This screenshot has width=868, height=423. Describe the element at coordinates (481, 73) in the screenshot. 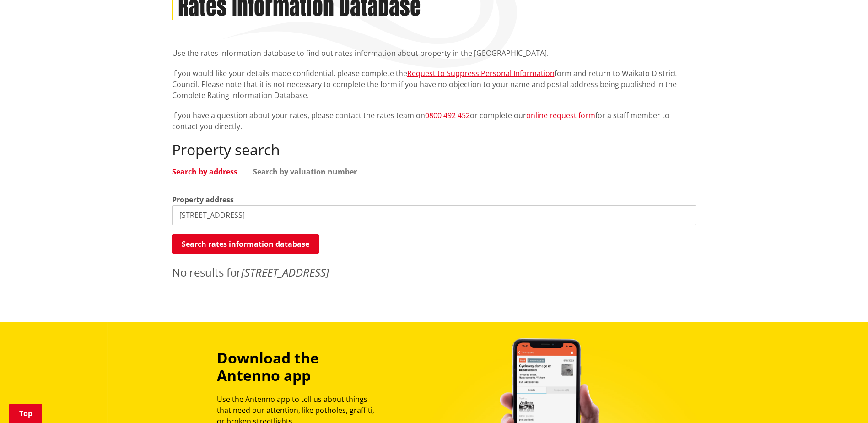

I see `a: Request to Suppress Personal Information` at that location.